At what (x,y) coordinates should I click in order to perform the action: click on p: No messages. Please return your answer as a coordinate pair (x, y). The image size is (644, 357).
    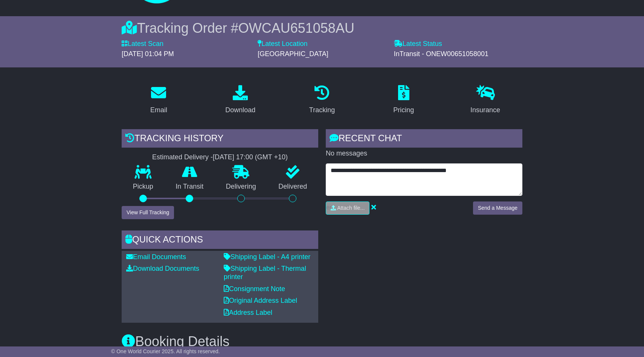
    Looking at the image, I should click on (424, 153).